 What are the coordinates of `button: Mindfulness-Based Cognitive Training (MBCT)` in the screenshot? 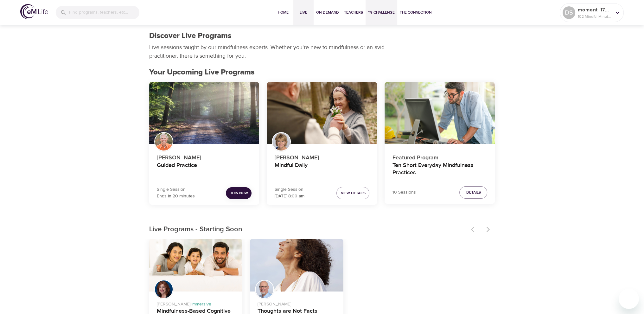 It's located at (196, 265).